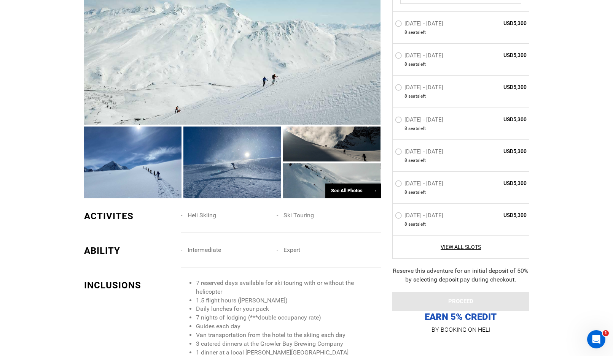 This screenshot has width=613, height=356. I want to click on div: ABILITY, so click(130, 251).